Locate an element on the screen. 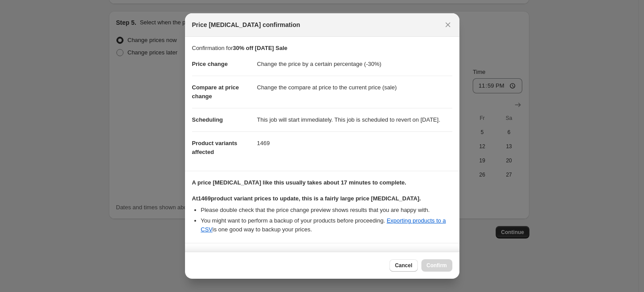 The image size is (644, 292). li: You might want to perform a backup of your products before proceeding. is one good way to backup ... is located at coordinates (327, 225).